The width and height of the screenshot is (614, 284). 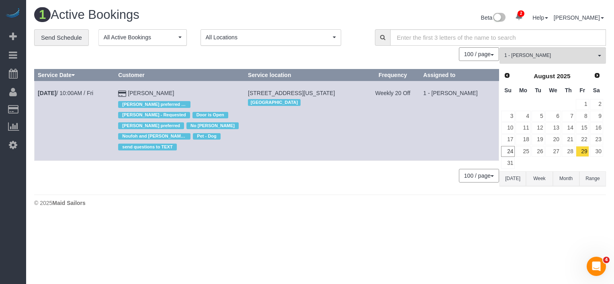 What do you see at coordinates (596, 140) in the screenshot?
I see `a: 23` at bounding box center [596, 140].